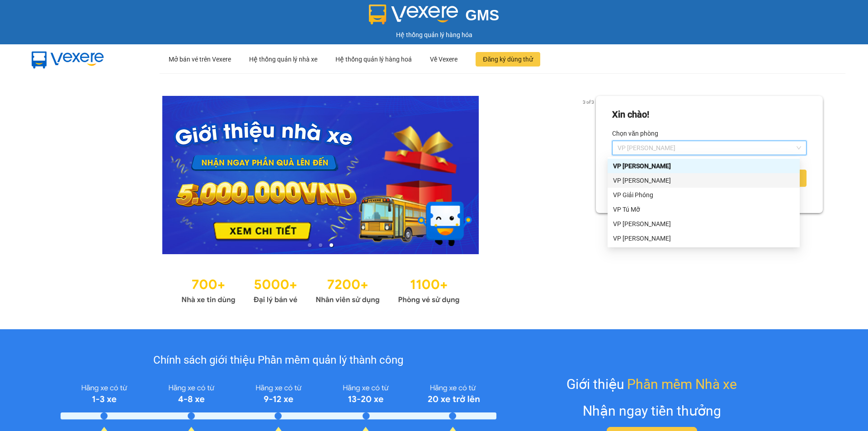 The height and width of the screenshot is (431, 868). What do you see at coordinates (703, 209) in the screenshot?
I see `div: VP Tú Mỡ` at bounding box center [703, 209].